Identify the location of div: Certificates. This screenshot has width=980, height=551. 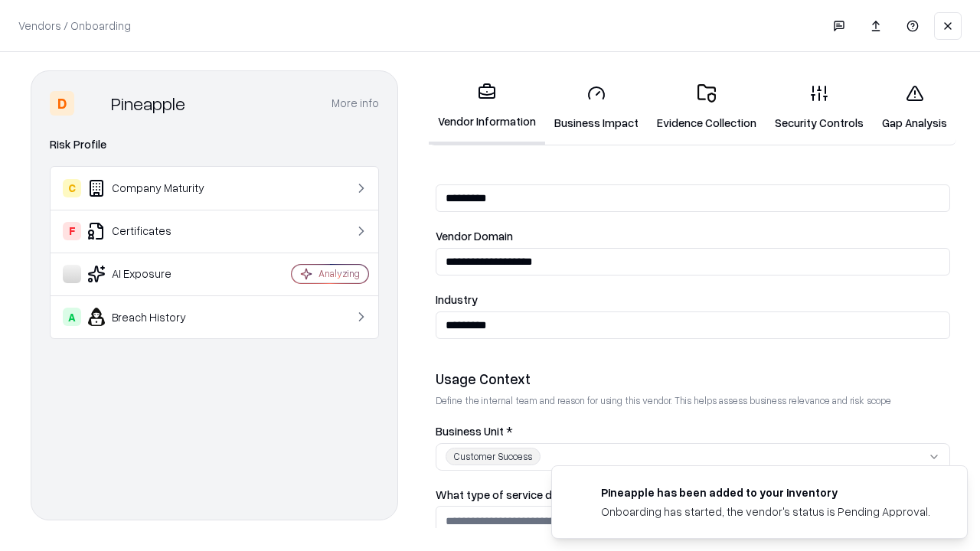
(154, 231).